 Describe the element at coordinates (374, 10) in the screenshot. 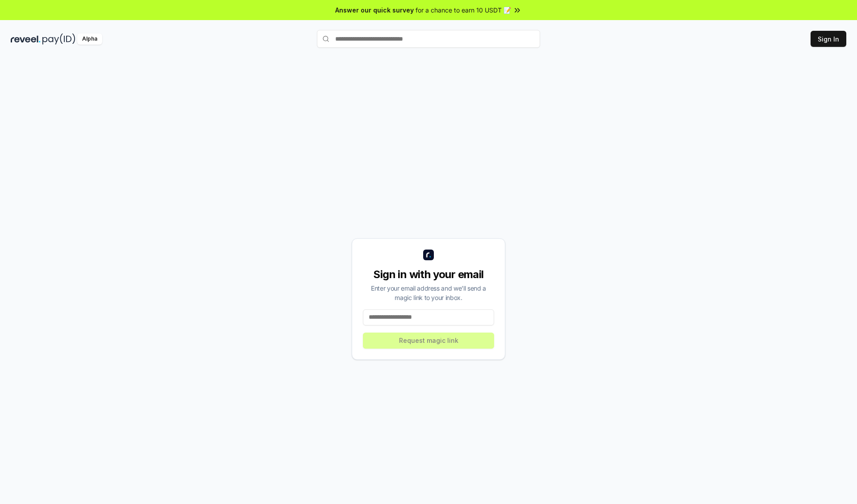

I see `span: Answer our quick survey` at that location.